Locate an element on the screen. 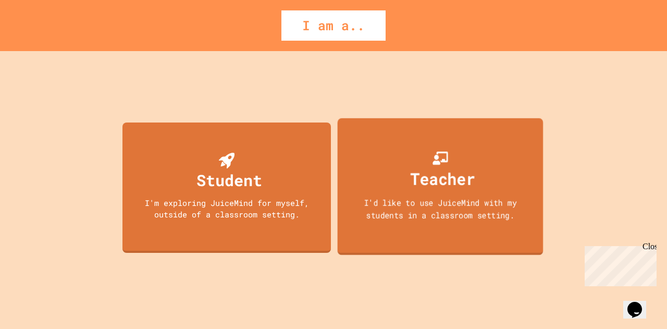  div: I am a.. is located at coordinates (333, 26).